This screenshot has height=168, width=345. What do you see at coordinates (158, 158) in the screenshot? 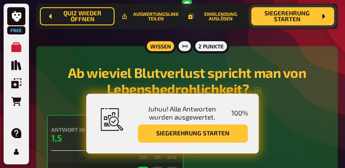
I see `small: 0 %` at bounding box center [158, 158].